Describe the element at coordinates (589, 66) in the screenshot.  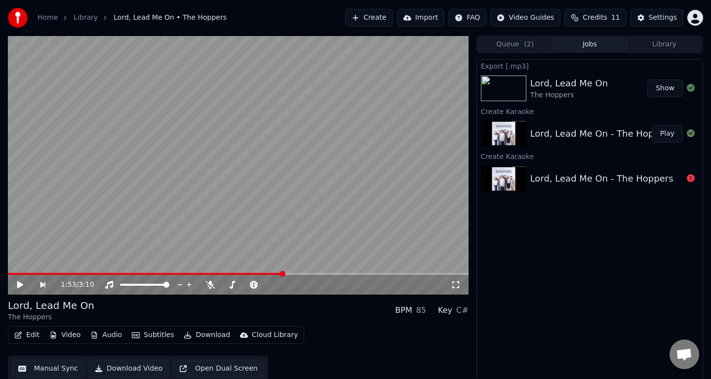
I see `div: Export [.mp3]` at that location.